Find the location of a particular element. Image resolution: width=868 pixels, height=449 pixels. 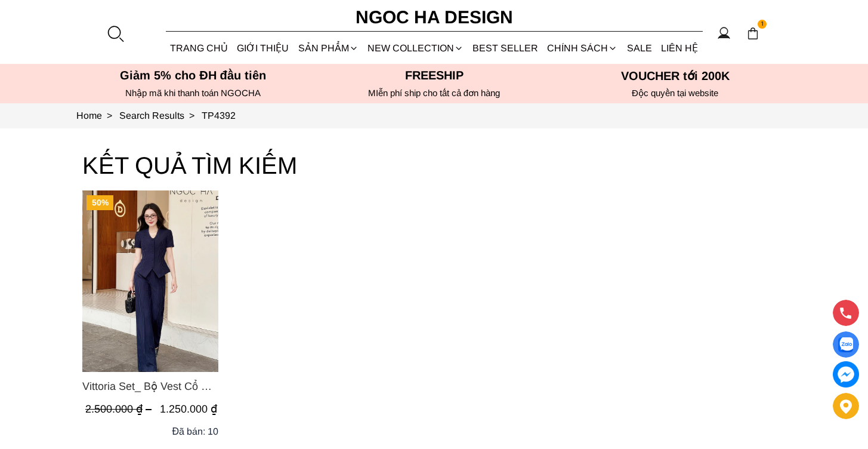

a: Link to Vittoria Set_ Bộ Vest Cổ V Quần Suông Kẻ Sọc BQ013 is located at coordinates (150, 386).